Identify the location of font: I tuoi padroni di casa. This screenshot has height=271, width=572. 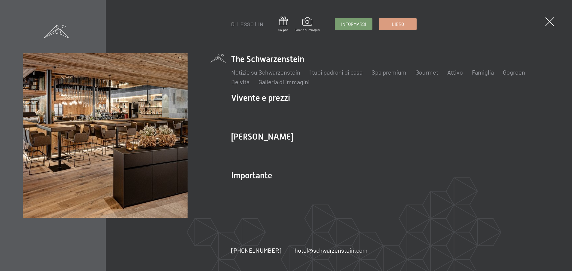
(336, 72).